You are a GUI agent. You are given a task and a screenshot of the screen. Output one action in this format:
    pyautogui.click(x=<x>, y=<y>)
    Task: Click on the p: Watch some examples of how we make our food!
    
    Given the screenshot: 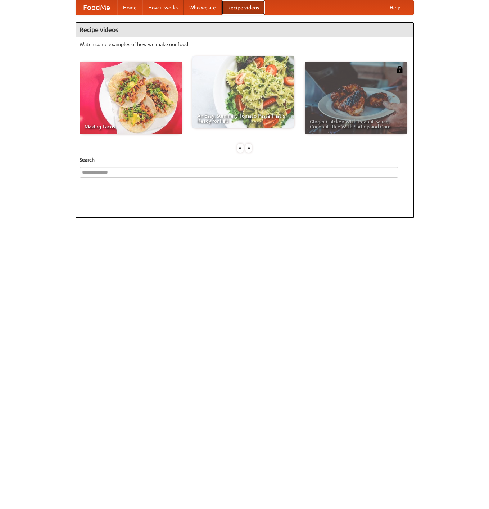 What is the action you would take?
    pyautogui.click(x=245, y=44)
    